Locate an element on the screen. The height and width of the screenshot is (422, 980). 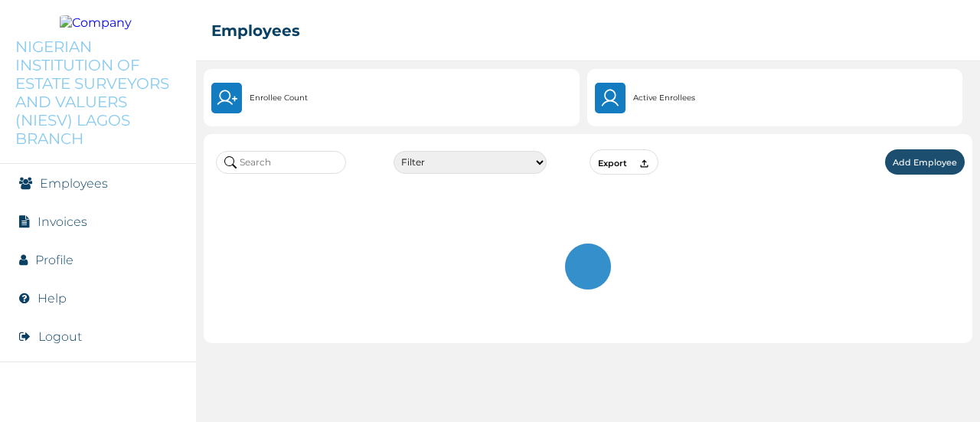
a: Help is located at coordinates (52, 298).